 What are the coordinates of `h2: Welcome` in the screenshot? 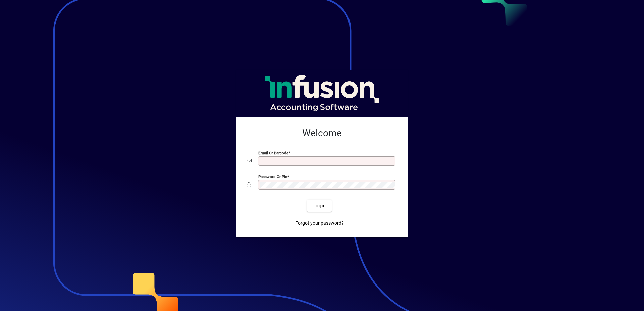 It's located at (322, 133).